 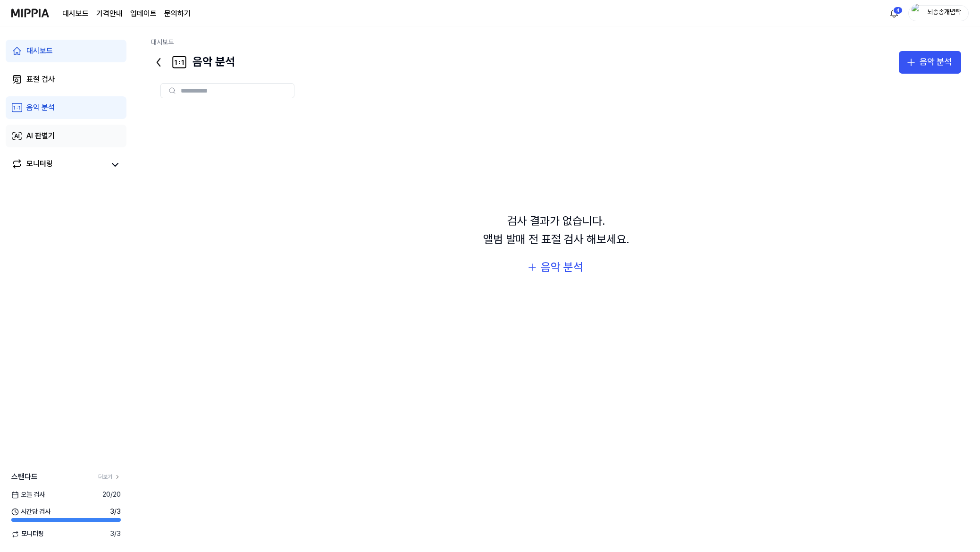 I want to click on div: 검사 결과가 없습니다. 앨범 발매 전 표절 검사 해보세요., so click(x=556, y=230).